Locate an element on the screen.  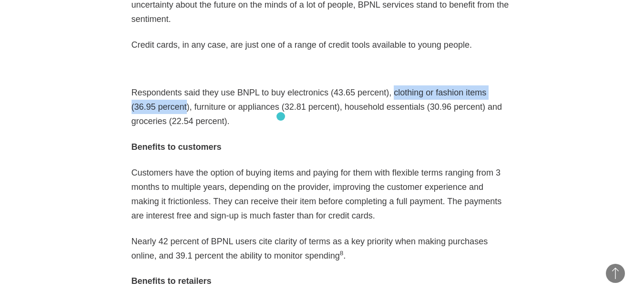
button: Back to Top is located at coordinates (616, 273).